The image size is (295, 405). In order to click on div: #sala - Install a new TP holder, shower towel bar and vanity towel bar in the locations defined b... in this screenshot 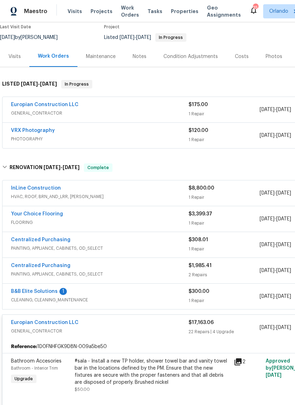, I will do `click(152, 372)`.